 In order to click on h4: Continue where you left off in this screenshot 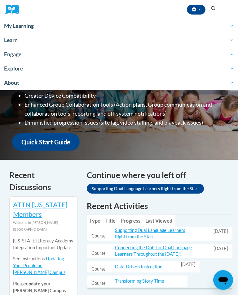, I will do `click(160, 176)`.